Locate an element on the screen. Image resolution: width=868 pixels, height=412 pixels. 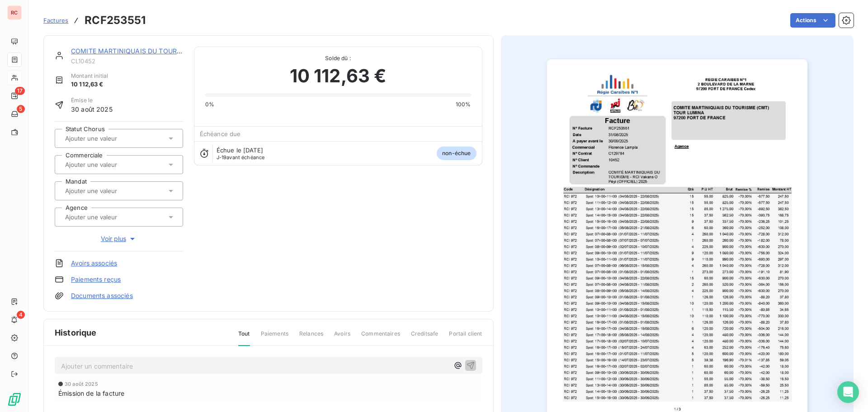
span: non-échue is located at coordinates (456, 154).